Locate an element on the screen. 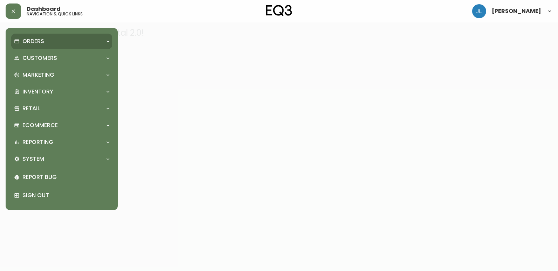 This screenshot has height=271, width=558. div: Marketing is located at coordinates (62, 75).